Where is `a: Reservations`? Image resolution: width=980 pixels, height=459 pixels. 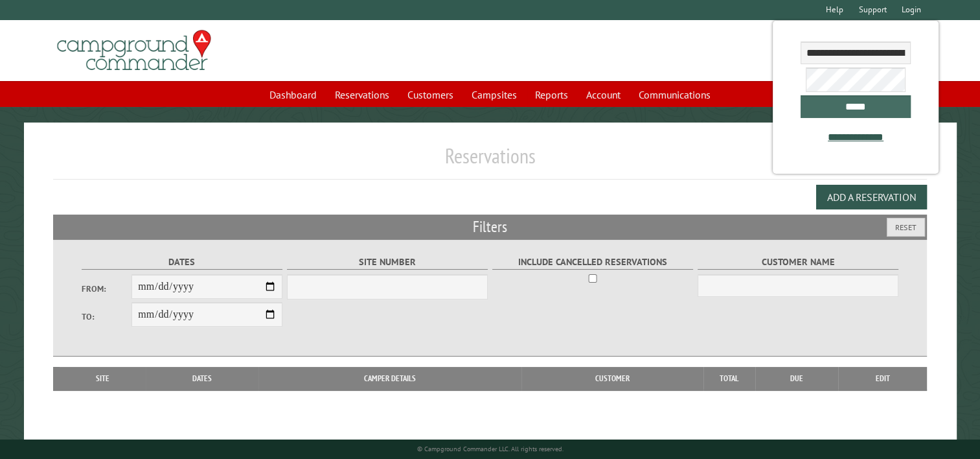 a: Reservations is located at coordinates (362, 94).